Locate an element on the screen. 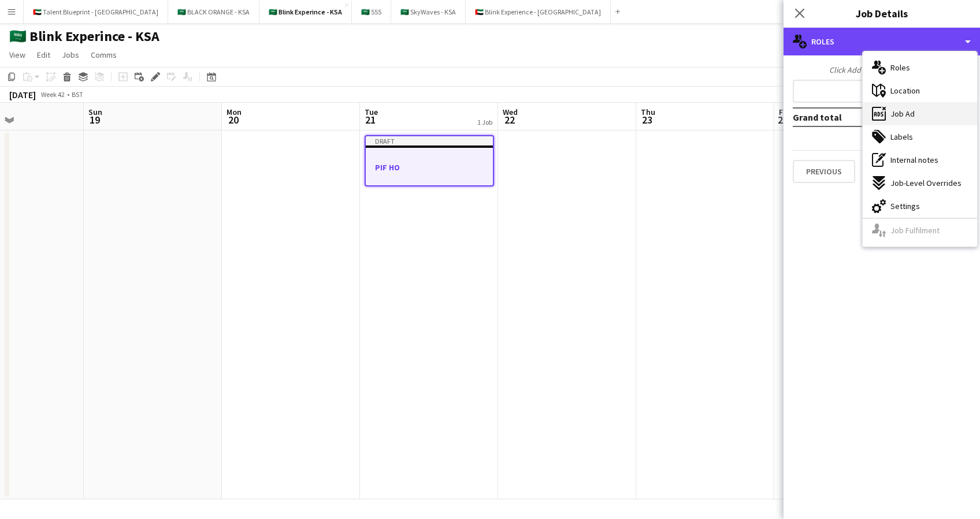 This screenshot has height=519, width=980. div: Click Add Role to add new role is located at coordinates (881, 70).